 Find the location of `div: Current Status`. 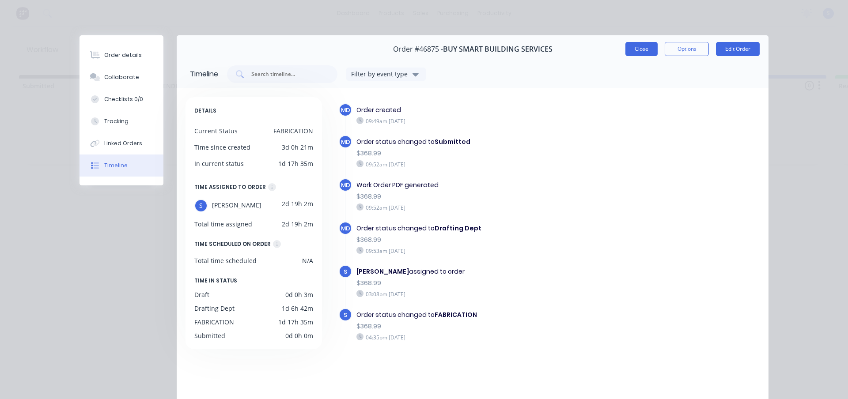

div: Current Status is located at coordinates (216, 131).